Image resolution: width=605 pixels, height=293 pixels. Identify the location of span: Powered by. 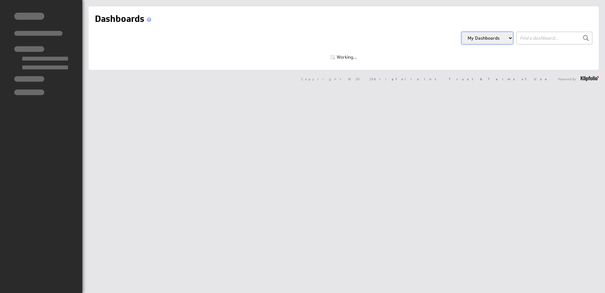
(567, 79).